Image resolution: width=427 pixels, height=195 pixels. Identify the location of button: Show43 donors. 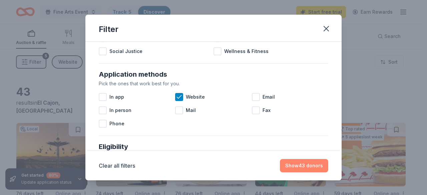
(304, 166).